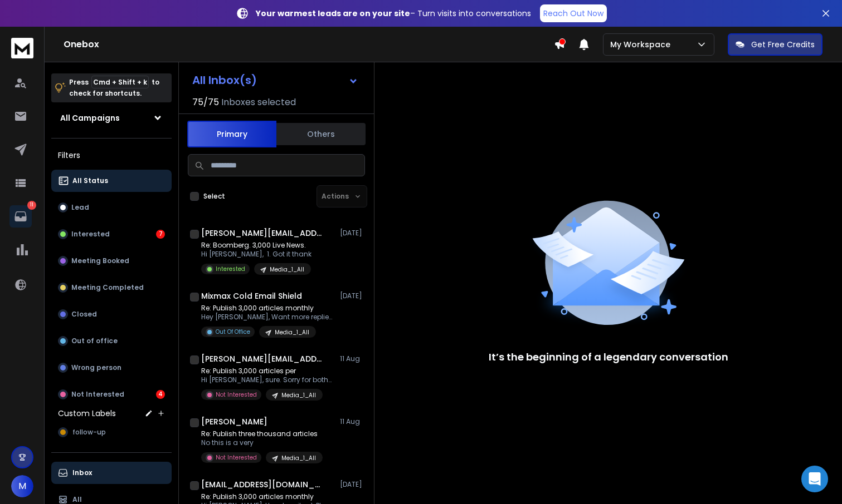 The image size is (842, 504). What do you see at coordinates (90, 118) in the screenshot?
I see `h1: All Campaigns` at bounding box center [90, 118].